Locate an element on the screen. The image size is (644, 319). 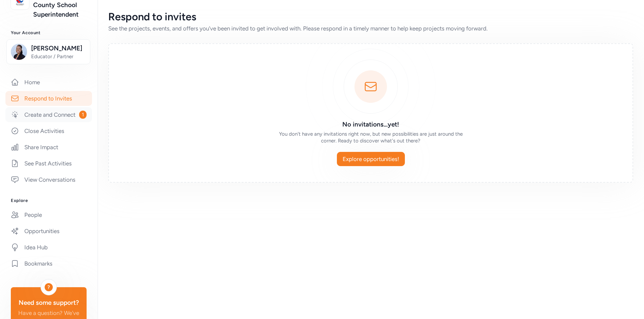
a: View Conversations is located at coordinates (49, 179).